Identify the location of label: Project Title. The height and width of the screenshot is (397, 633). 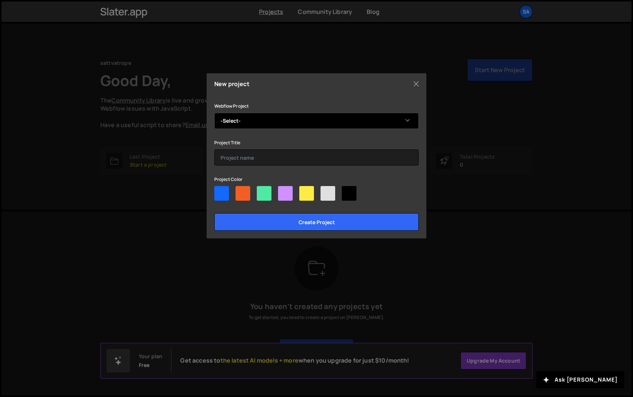
(227, 143).